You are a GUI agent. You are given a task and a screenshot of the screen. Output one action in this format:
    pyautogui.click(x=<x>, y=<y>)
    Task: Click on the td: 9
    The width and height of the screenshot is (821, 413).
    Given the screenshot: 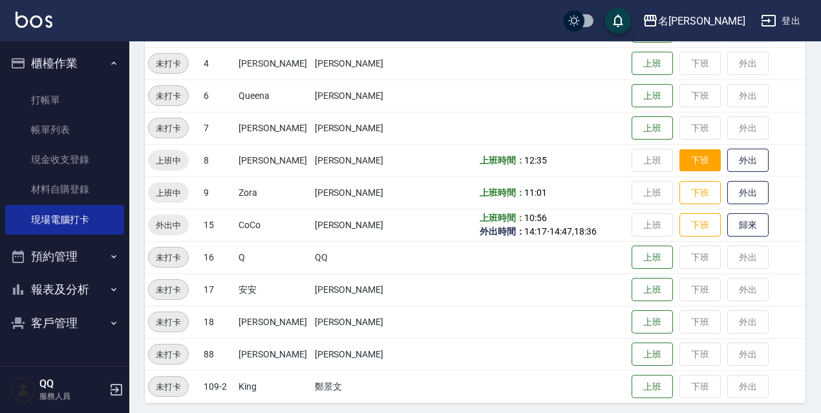 What is the action you would take?
    pyautogui.click(x=218, y=193)
    